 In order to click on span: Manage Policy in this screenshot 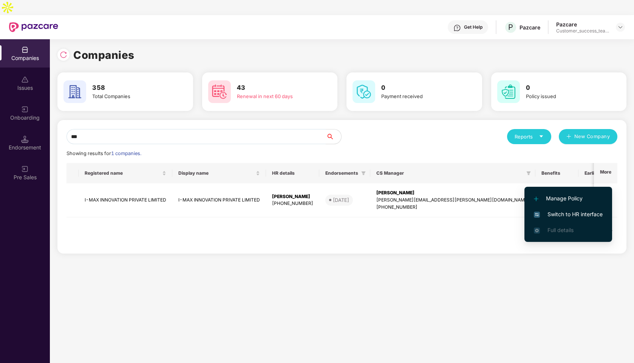, I will do `click(568, 199)`.